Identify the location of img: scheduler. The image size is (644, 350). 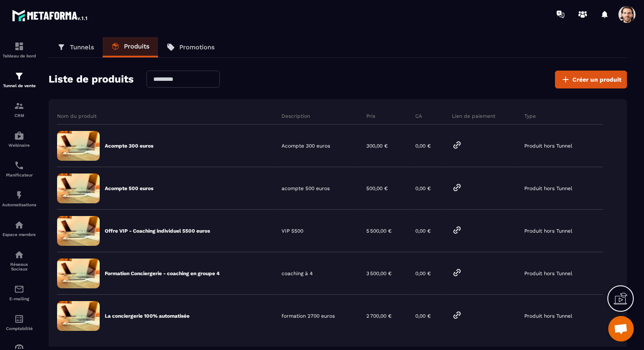
(19, 165).